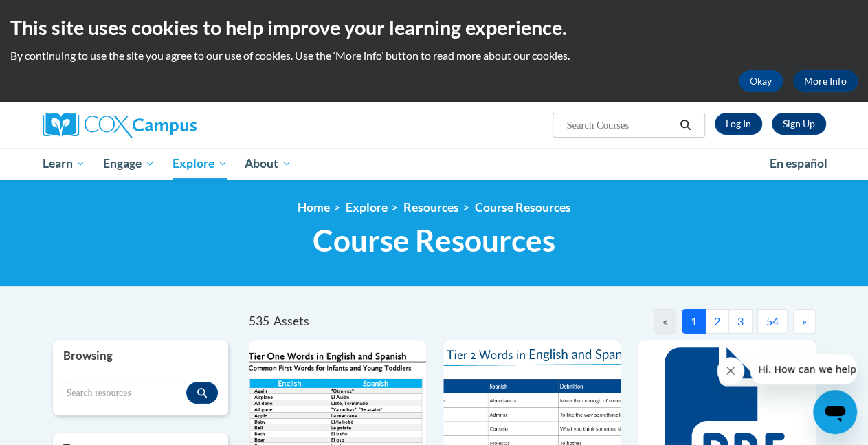  I want to click on button: 54, so click(772, 321).